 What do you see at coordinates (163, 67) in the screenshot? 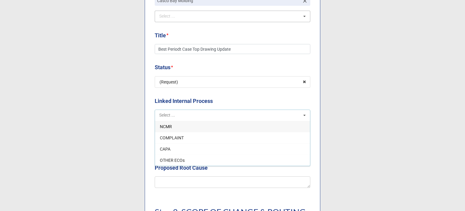
I see `label: Status` at bounding box center [163, 67].